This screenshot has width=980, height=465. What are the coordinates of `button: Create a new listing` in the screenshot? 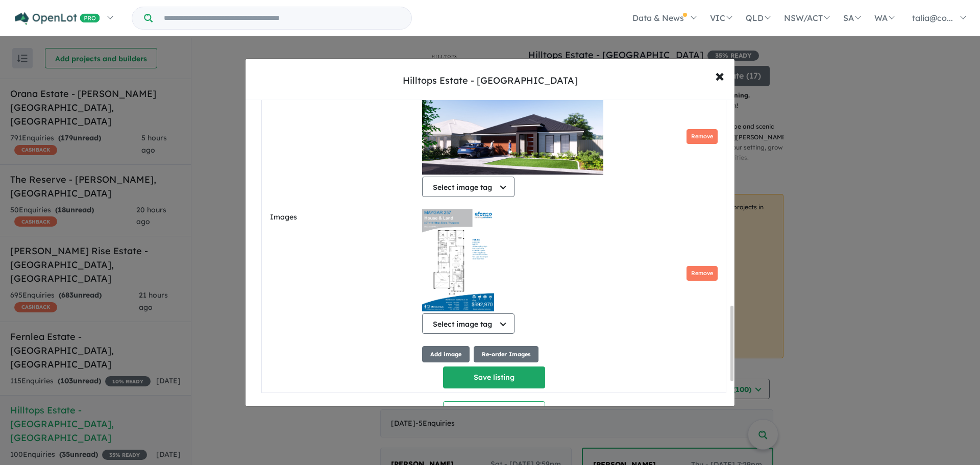 It's located at (494, 412).